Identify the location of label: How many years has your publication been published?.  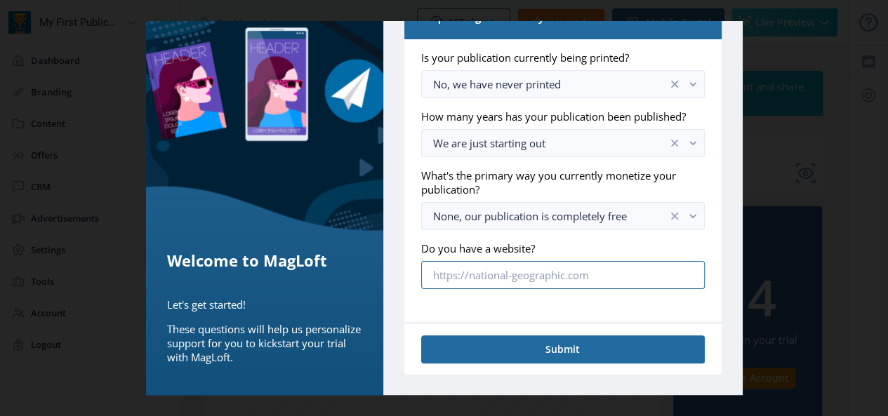
(557, 117).